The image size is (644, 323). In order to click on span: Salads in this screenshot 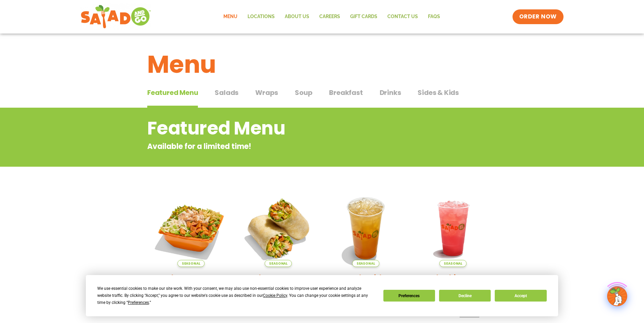, I will do `click(226, 93)`.